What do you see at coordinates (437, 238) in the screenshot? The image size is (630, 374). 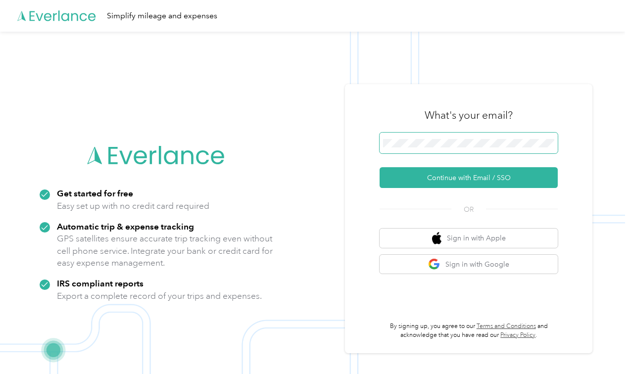 I see `img: apple logo` at bounding box center [437, 238].